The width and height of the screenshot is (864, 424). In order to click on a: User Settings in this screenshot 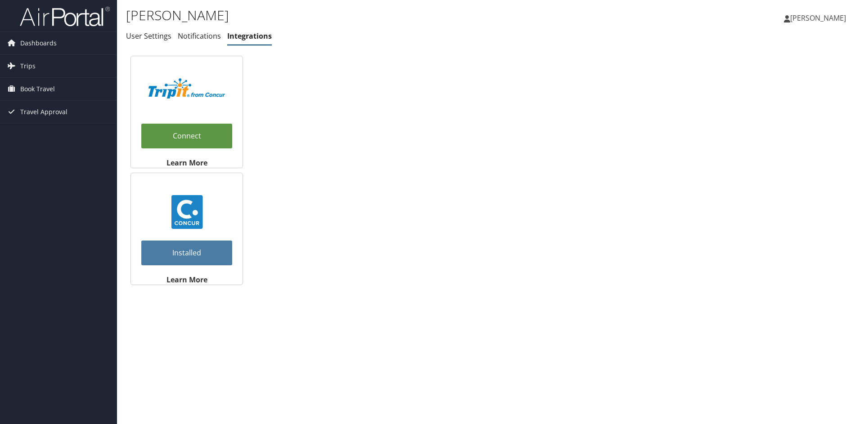, I will do `click(148, 36)`.